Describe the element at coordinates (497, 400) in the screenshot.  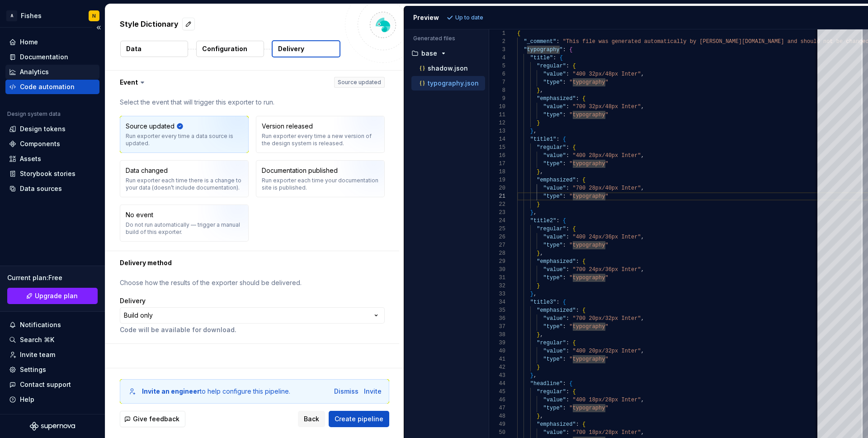
I see `div: 46` at that location.